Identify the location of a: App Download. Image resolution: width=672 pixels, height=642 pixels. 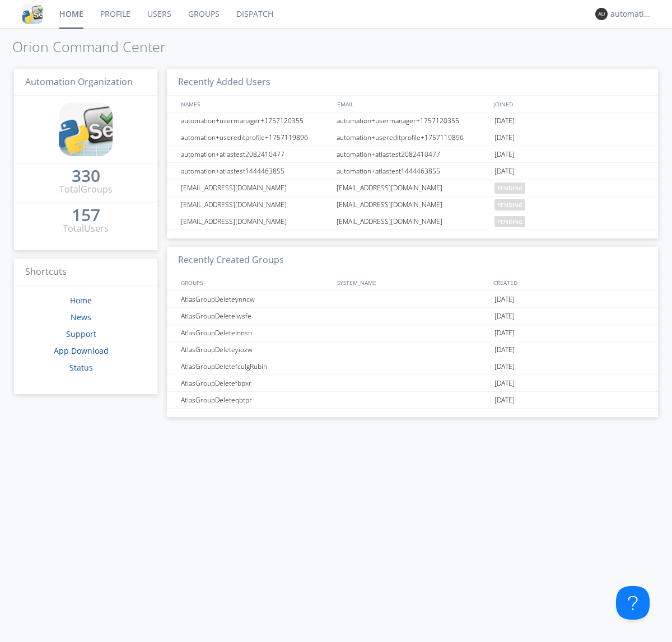
(81, 351).